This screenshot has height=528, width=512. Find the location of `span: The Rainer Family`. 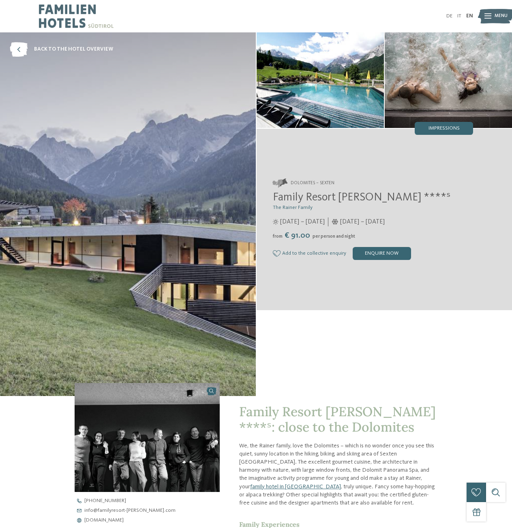

span: The Rainer Family is located at coordinates (293, 207).